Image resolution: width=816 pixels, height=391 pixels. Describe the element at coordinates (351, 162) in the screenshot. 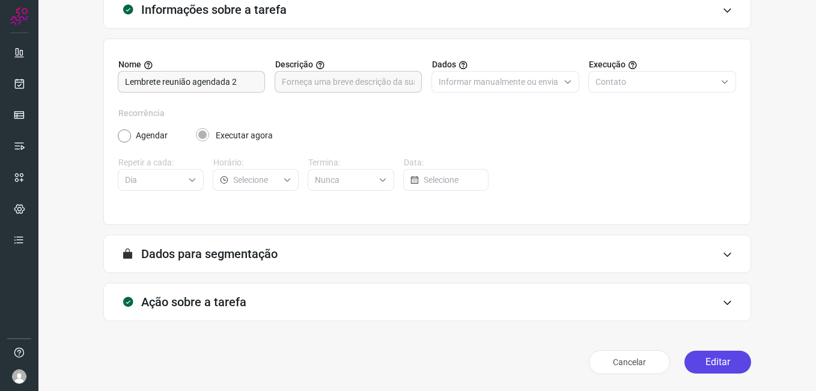

I see `label: Termina:` at that location.